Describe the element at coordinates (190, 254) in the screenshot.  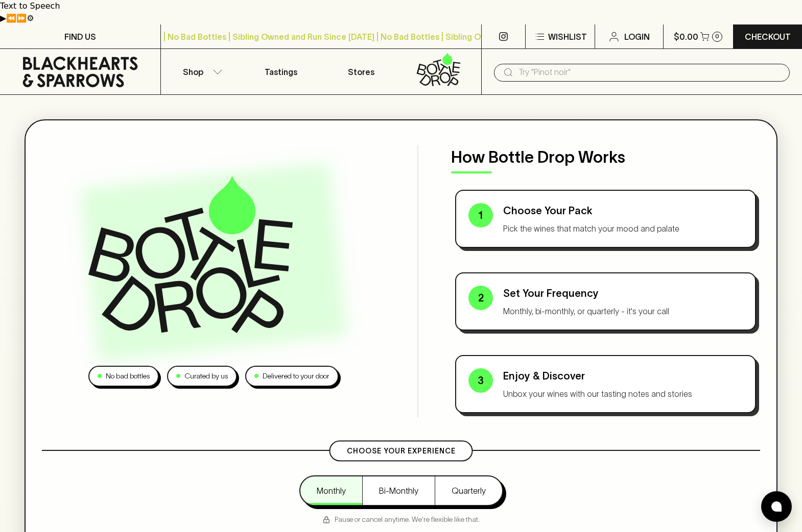
I see `img: Bottle Drop` at that location.